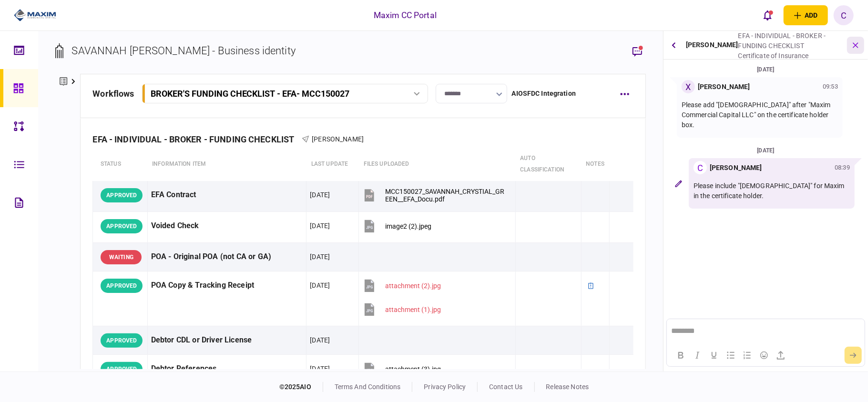 The width and height of the screenshot is (868, 402). I want to click on th: notes, so click(595, 165).